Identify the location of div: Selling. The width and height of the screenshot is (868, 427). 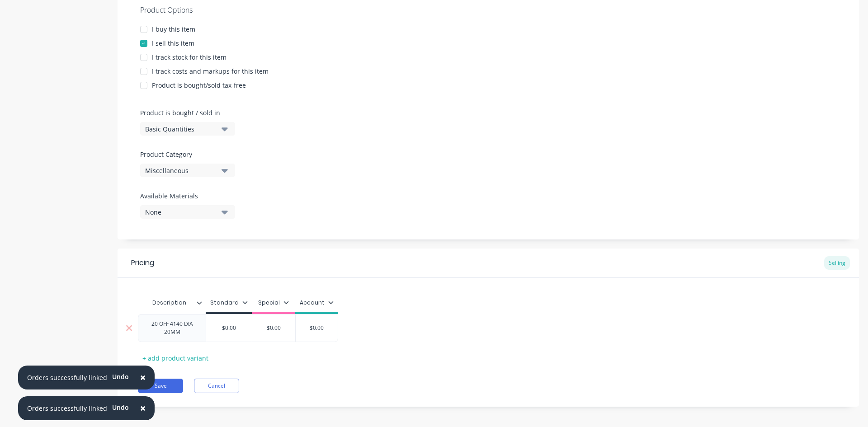
(837, 263).